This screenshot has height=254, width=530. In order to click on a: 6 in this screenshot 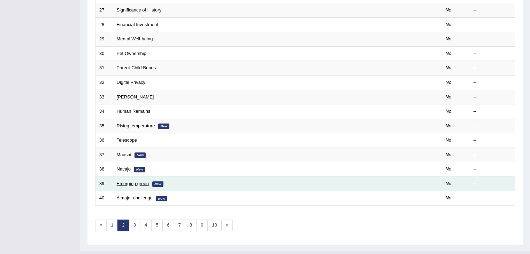, I will do `click(168, 225)`.